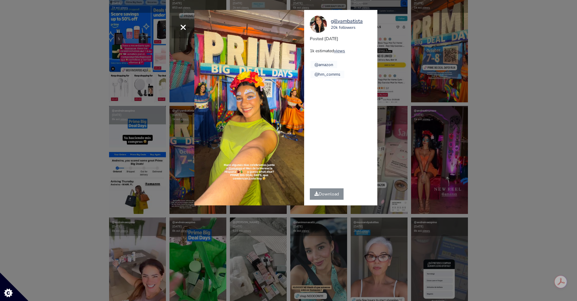  What do you see at coordinates (327, 74) in the screenshot?
I see `a: @hm_comms` at bounding box center [327, 74].